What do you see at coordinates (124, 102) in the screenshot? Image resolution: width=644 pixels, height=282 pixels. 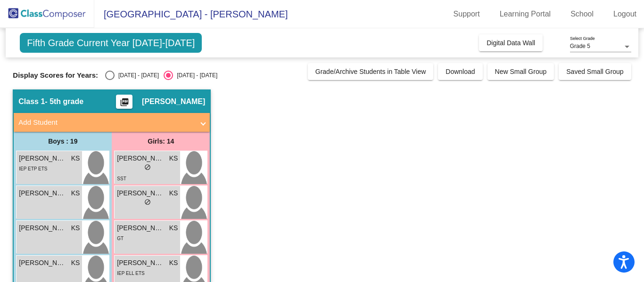 I see `button: Print Students Details` at bounding box center [124, 102].